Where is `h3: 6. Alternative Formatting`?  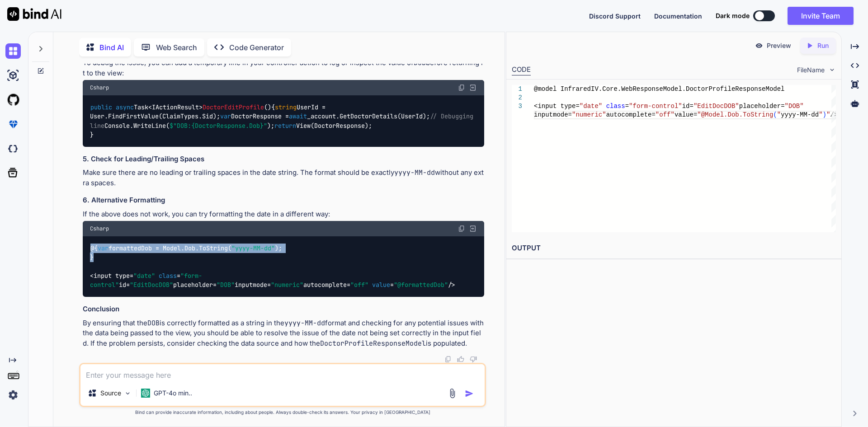 h3: 6. Alternative Formatting is located at coordinates (283, 200).